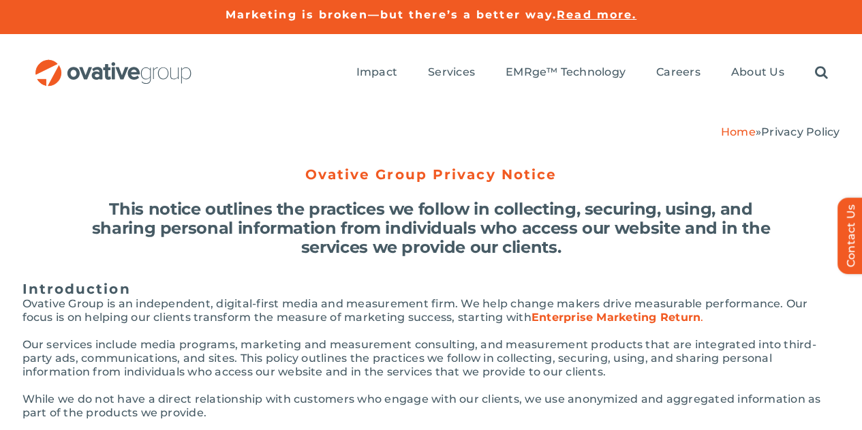 The height and width of the screenshot is (430, 862). I want to click on a: Enterprise Marketing Return., so click(618, 317).